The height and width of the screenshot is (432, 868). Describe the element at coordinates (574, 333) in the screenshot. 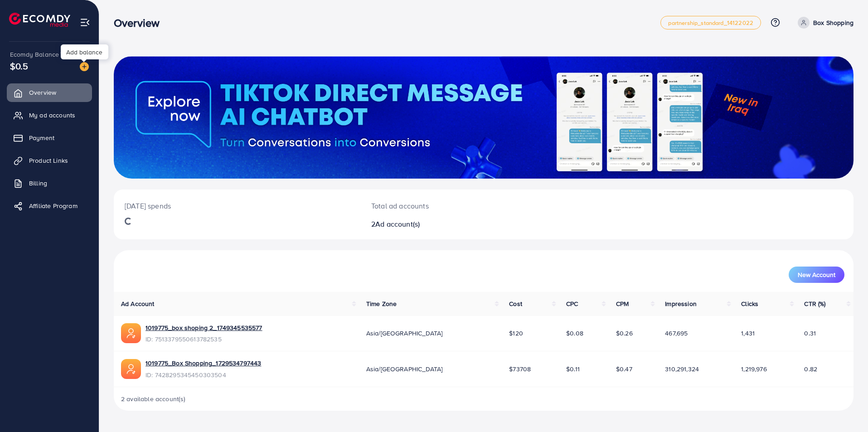

I see `span: $0.08` at that location.